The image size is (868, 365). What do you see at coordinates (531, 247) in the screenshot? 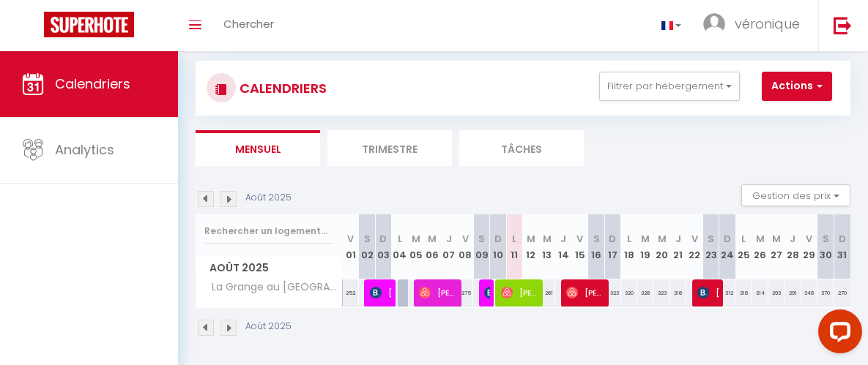
I see `th: 12` at bounding box center [531, 247].